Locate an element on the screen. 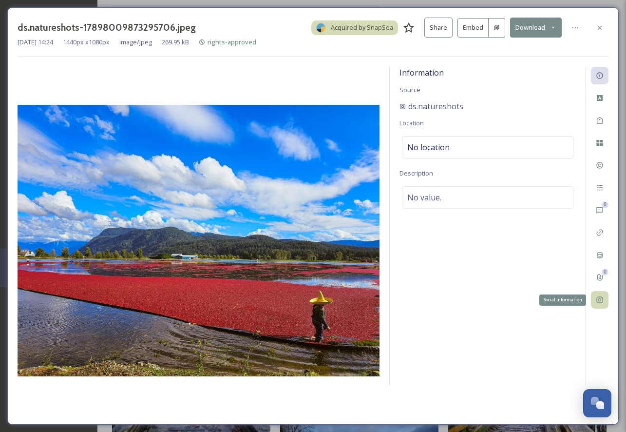  span: ds.natureshots is located at coordinates (436, 106).